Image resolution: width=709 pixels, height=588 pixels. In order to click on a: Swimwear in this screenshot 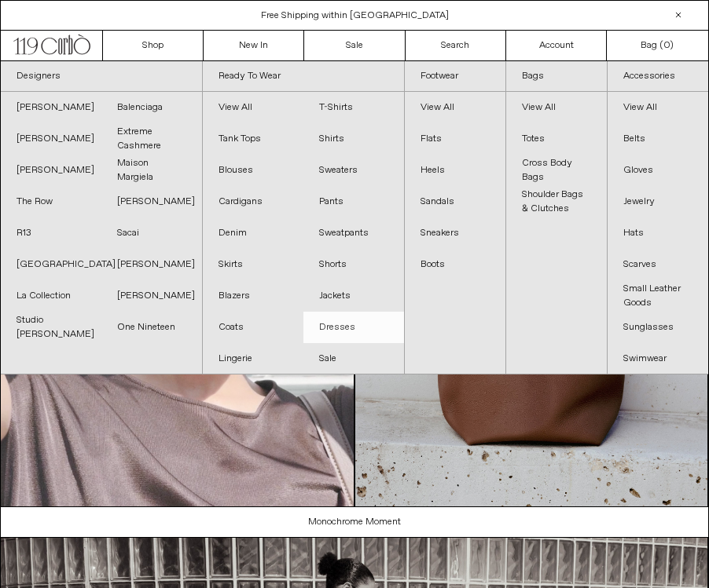, I will do `click(658, 359)`.